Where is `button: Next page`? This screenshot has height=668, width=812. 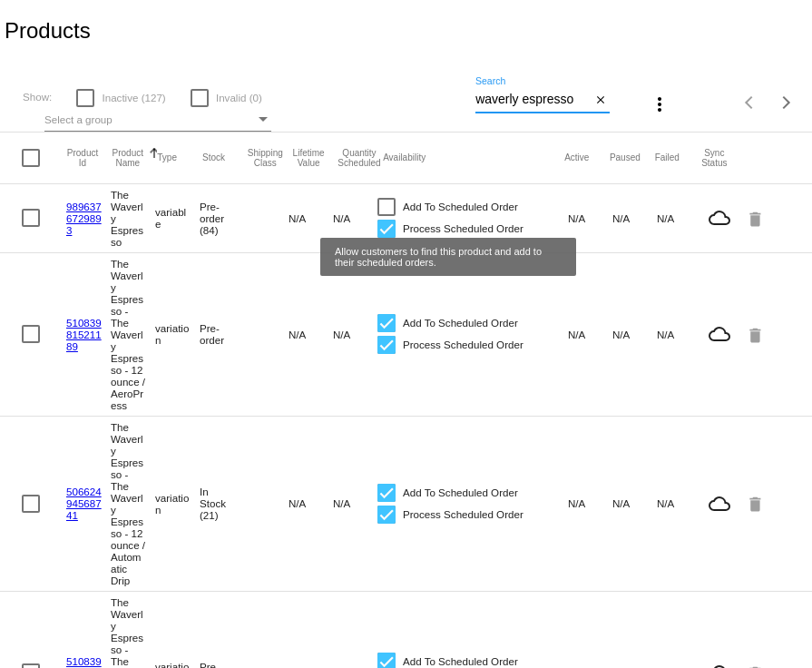 button: Next page is located at coordinates (786, 102).